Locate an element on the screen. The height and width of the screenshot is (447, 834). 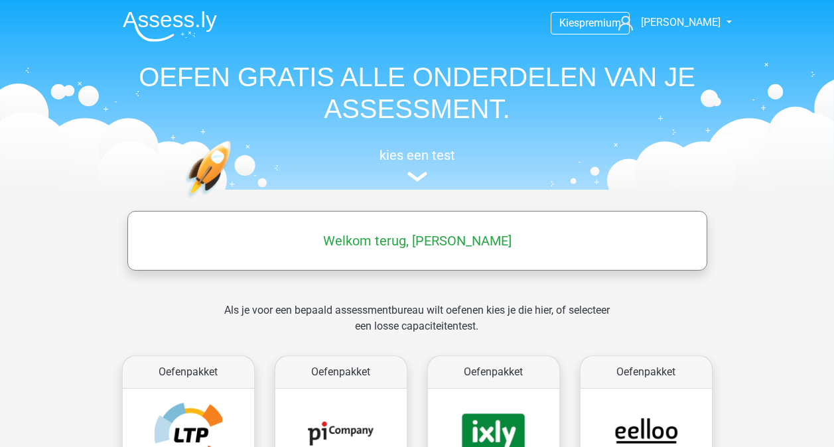
span: premium is located at coordinates (600, 23).